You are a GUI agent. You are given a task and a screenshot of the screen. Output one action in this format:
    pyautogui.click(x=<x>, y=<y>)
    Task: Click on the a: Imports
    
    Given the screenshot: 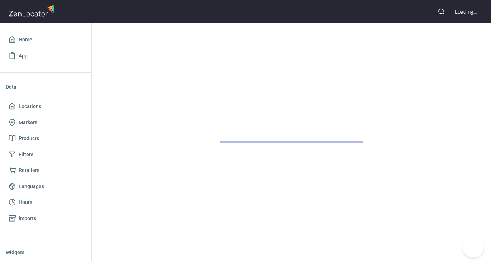 What is the action you would take?
    pyautogui.click(x=46, y=218)
    